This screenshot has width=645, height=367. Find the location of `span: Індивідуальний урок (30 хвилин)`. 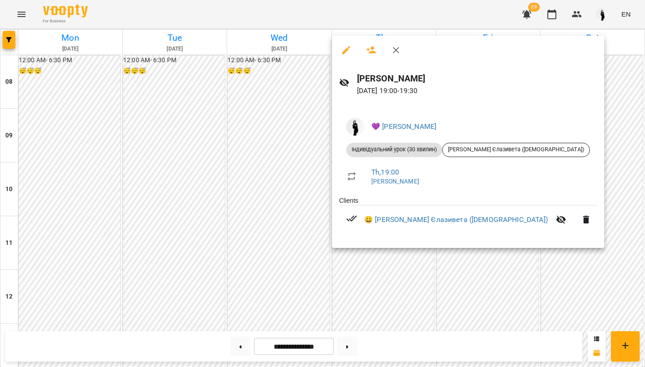

span: Індивідуальний урок (30 хвилин) is located at coordinates (394, 150).